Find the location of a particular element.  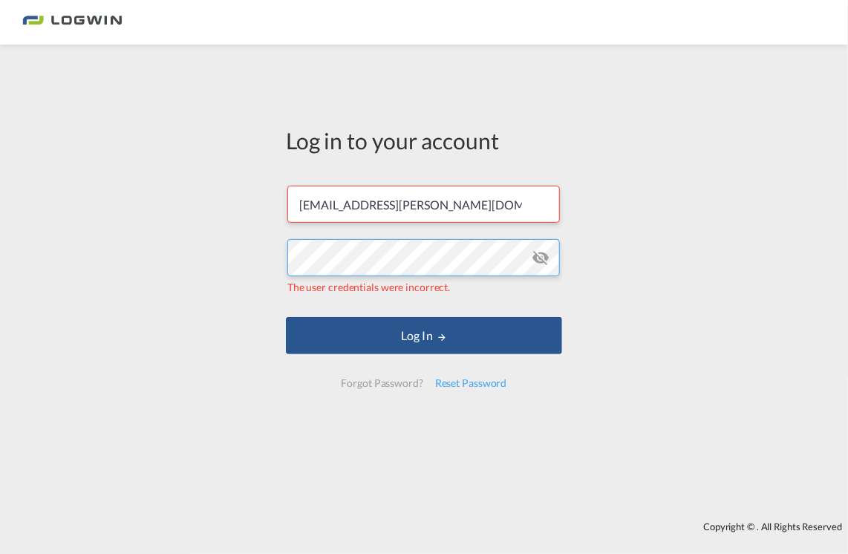

div: Reset Password is located at coordinates (471, 383).